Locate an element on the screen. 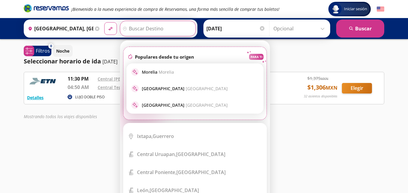  b: Central Uruapan, is located at coordinates (156, 154).